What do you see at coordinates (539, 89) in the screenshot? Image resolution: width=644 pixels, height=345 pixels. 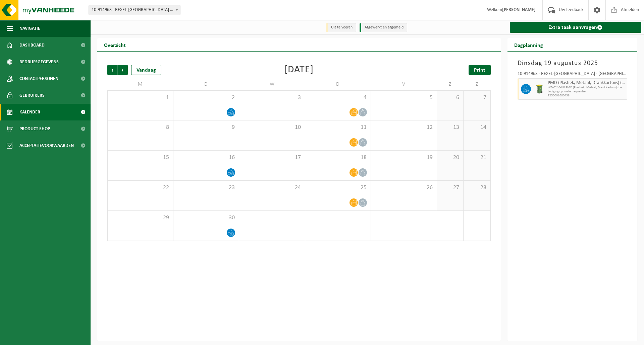 I see `img: WB-0240-HPE-GN-50` at bounding box center [539, 89].